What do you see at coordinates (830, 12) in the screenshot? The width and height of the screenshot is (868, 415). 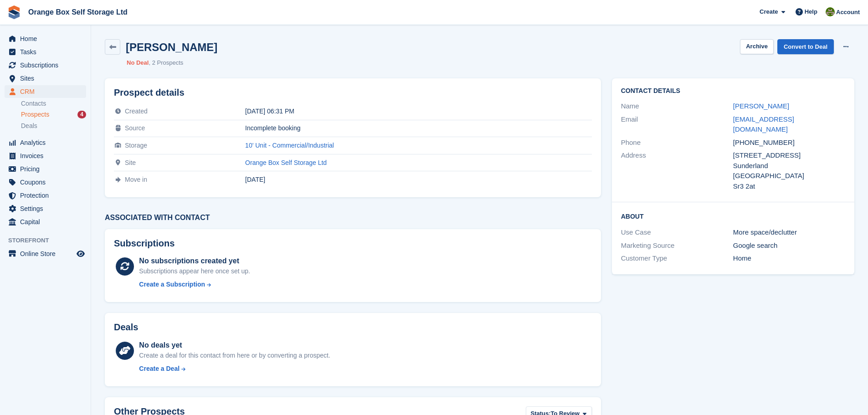 I see `img: Pippa White` at bounding box center [830, 12].